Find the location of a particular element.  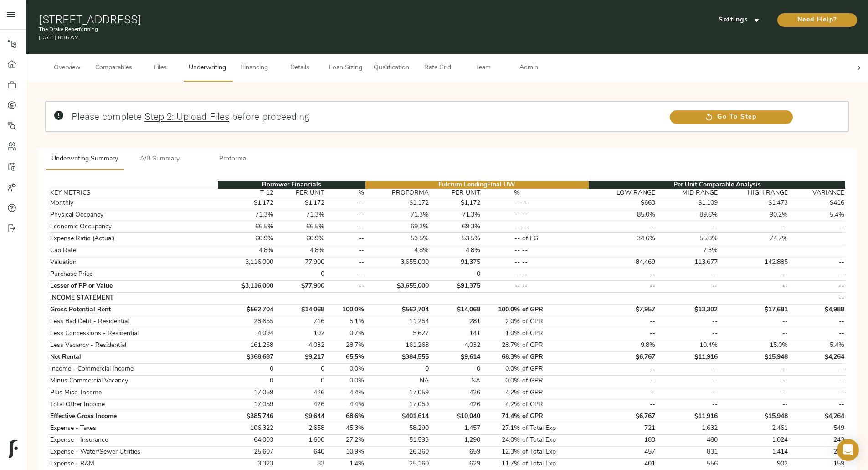

td: Less Concessions - Residential is located at coordinates (133, 334).